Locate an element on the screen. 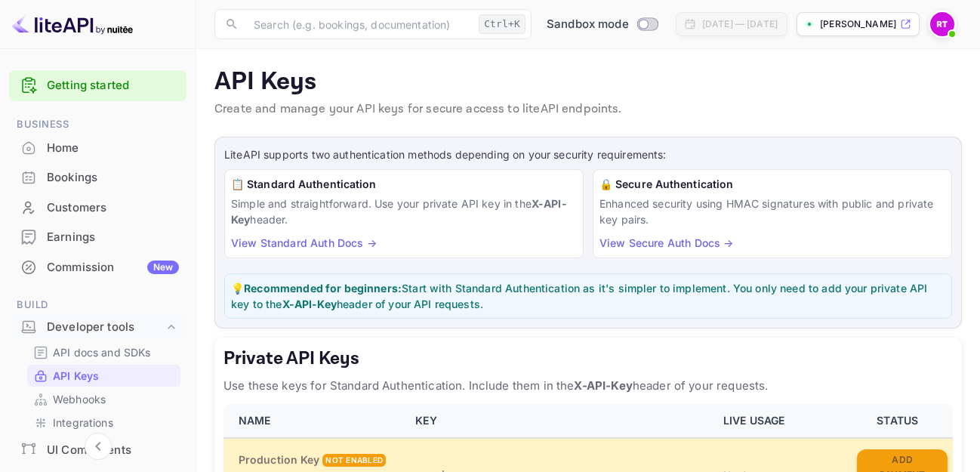 The image size is (980, 472). span: Build is located at coordinates (98, 306).